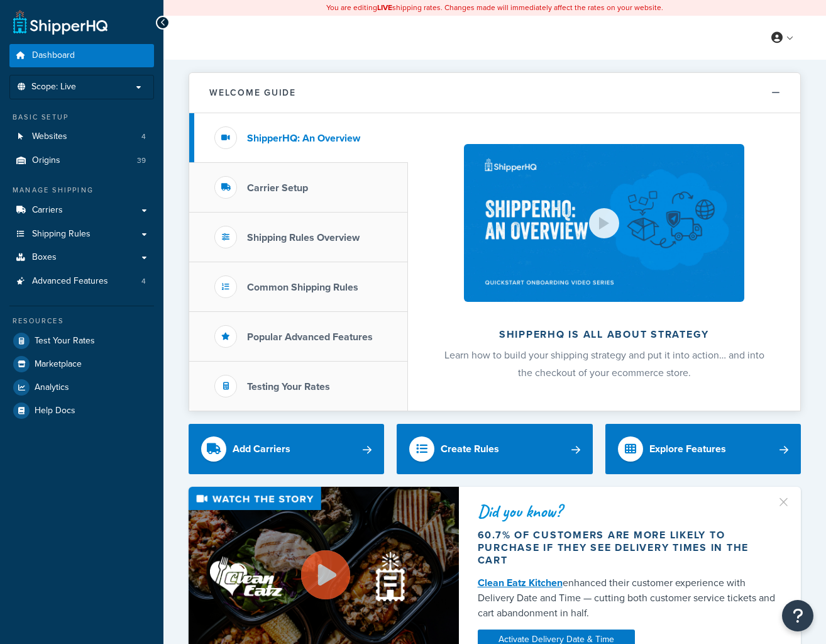 Image resolution: width=826 pixels, height=644 pixels. What do you see at coordinates (82, 56) in the screenshot?
I see `a: Dashboard` at bounding box center [82, 56].